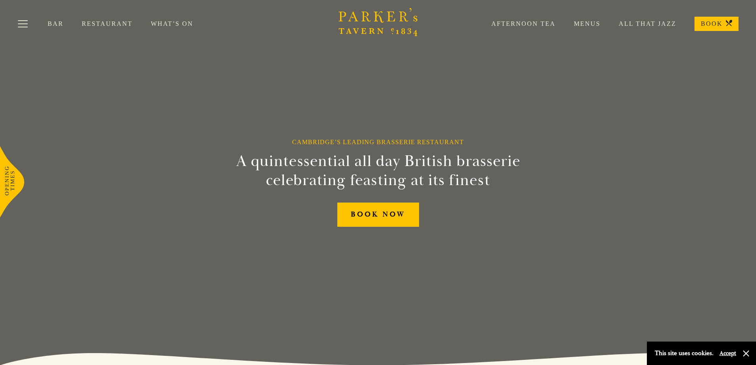 The height and width of the screenshot is (365, 756). What do you see at coordinates (378, 171) in the screenshot?
I see `h2: A quintessential all day British brasserie celebrating feasting at its finest` at bounding box center [378, 171].